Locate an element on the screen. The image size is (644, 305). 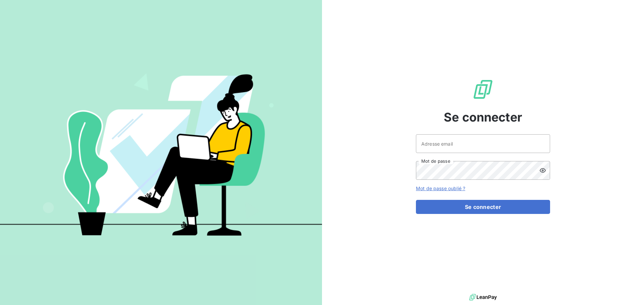
a: Mot de passe oublié ? is located at coordinates (441, 189).